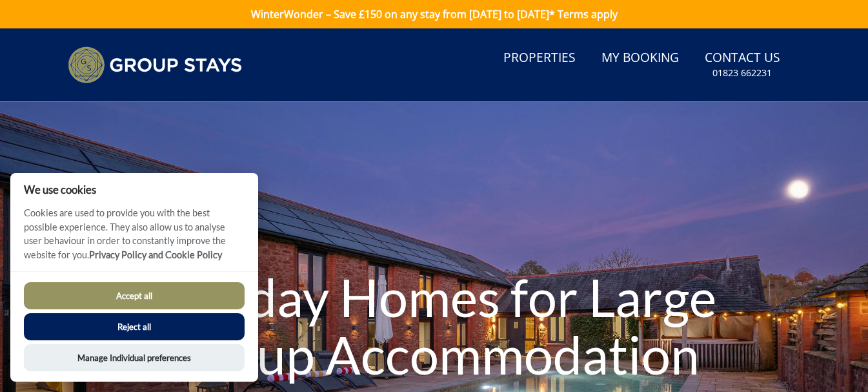 Image resolution: width=868 pixels, height=392 pixels. I want to click on button: Accept all, so click(134, 296).